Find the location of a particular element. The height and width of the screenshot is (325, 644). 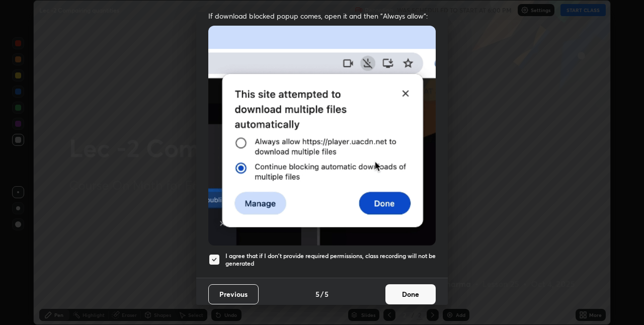

span: If download blocked popup comes, open it and then "Always allow": is located at coordinates (322, 15).